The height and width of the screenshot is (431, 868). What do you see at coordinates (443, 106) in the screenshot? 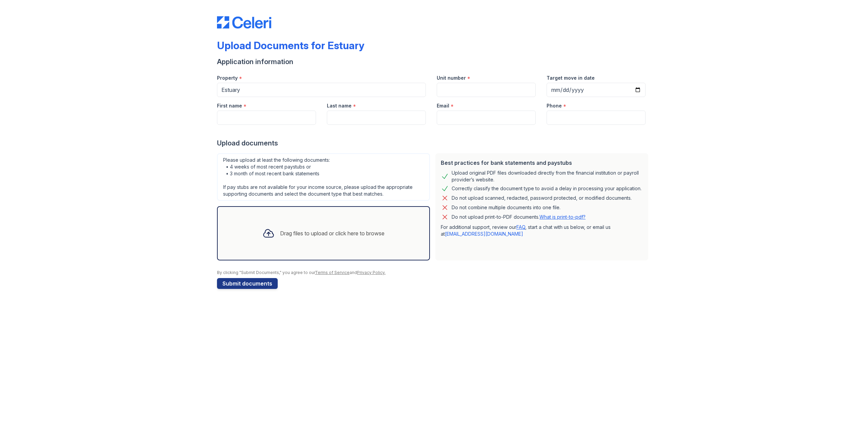
I see `label: Email` at bounding box center [443, 106].